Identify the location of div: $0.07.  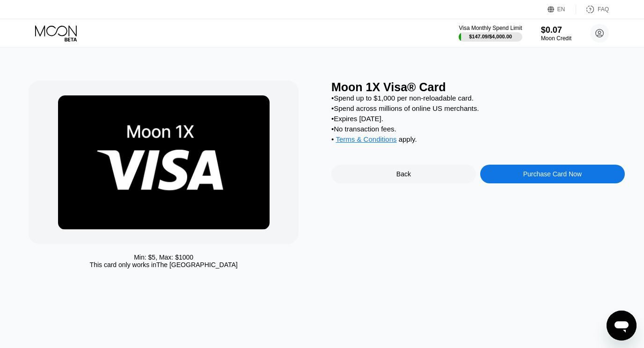
(556, 30).